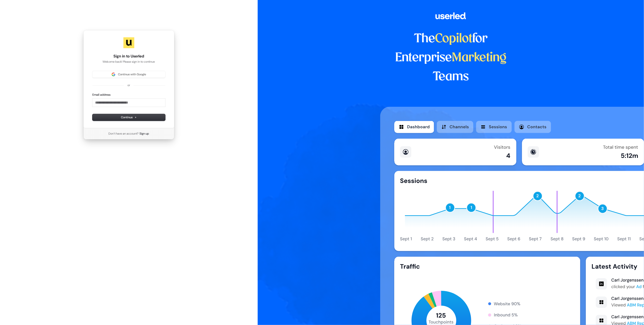  What do you see at coordinates (129, 117) in the screenshot?
I see `button: Continue` at bounding box center [129, 117].